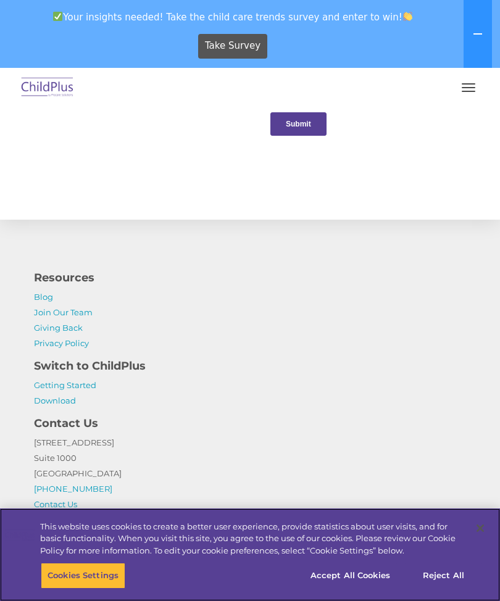 This screenshot has height=601, width=500. I want to click on button: Reject All, so click(443, 576).